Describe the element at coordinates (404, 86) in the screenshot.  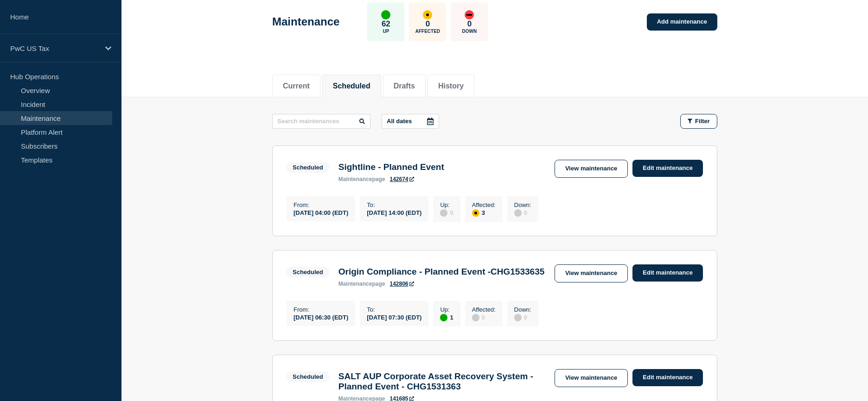
I see `button: Drafts` at that location.